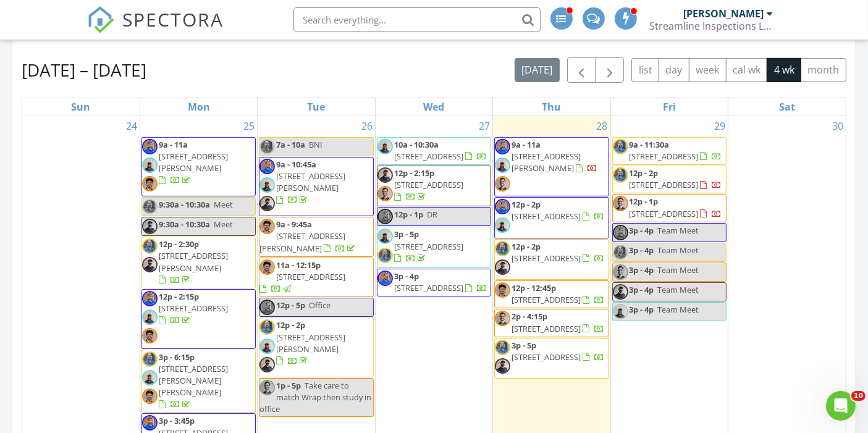  What do you see at coordinates (551, 107) in the screenshot?
I see `a: Thursday` at bounding box center [551, 107].